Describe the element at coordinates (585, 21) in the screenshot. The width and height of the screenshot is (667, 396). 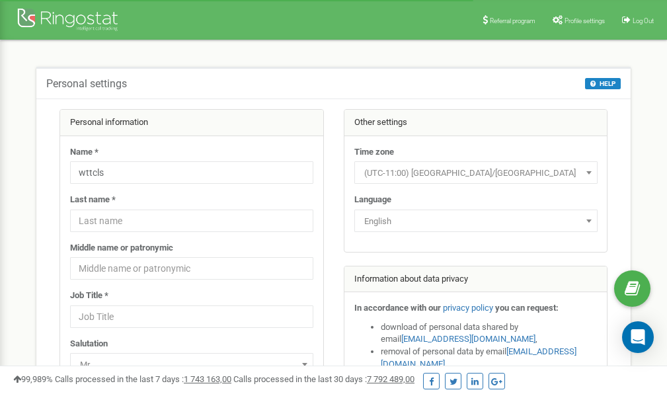
I see `span: Profile settings` at that location.